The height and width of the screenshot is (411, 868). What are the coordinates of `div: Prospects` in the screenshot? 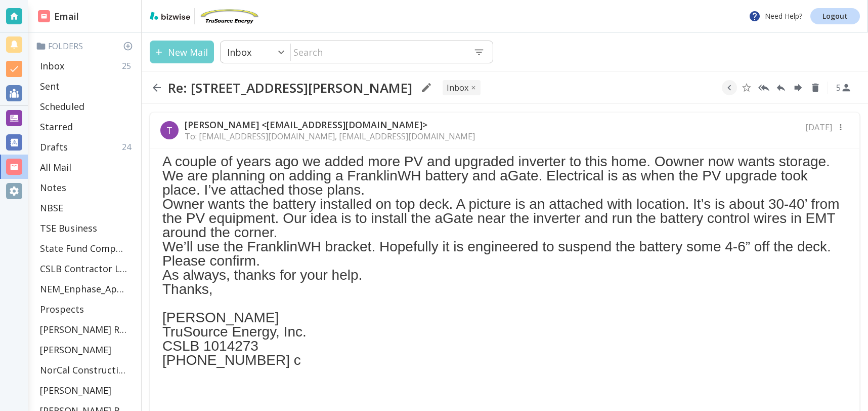 It's located at (86, 309).